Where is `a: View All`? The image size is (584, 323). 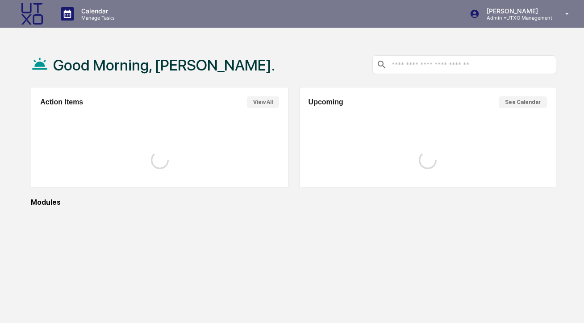 a: View All is located at coordinates (263, 102).